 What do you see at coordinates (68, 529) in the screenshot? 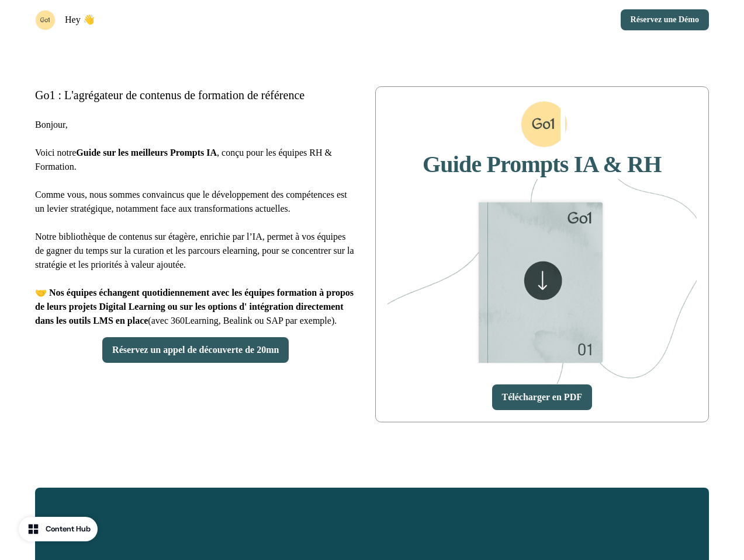
I see `div: Content Hub` at bounding box center [68, 529].